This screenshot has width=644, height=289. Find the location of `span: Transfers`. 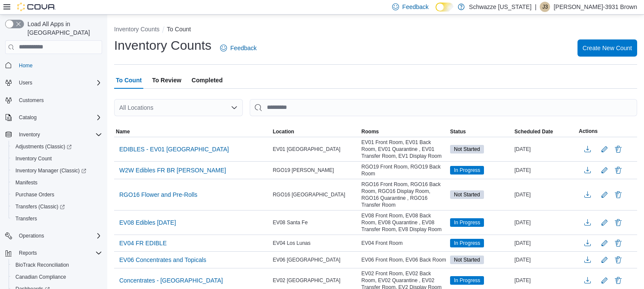

span: Transfers is located at coordinates (57, 219).